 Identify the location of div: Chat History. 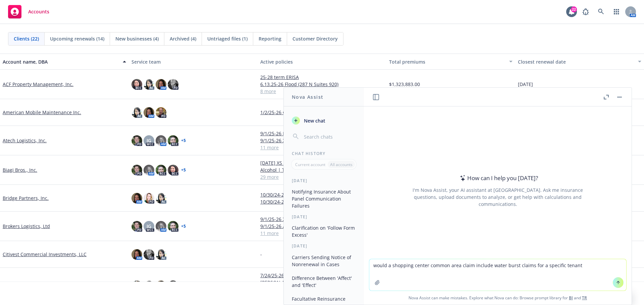
(324, 154).